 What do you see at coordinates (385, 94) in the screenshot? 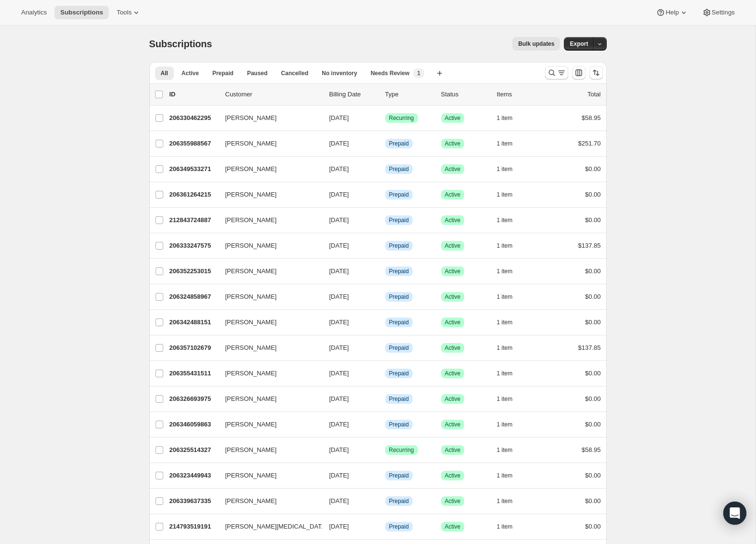
I see `div: IDCustomerBilling DateTypeStatusItemsTotal` at bounding box center [385, 94].